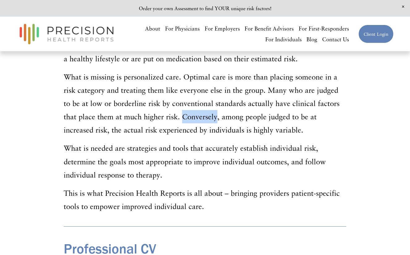 This screenshot has width=410, height=255. What do you see at coordinates (376, 34) in the screenshot?
I see `a: Client Login` at bounding box center [376, 34].